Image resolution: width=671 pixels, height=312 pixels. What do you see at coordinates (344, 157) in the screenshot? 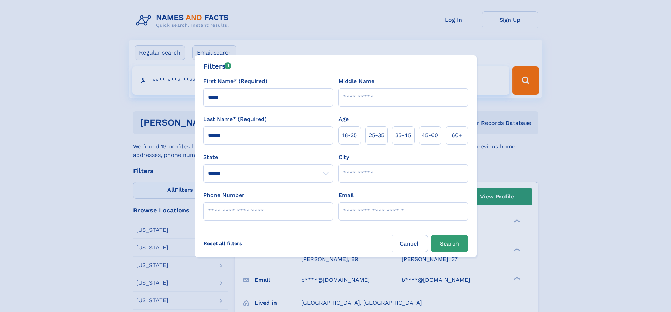
I see `label: City` at bounding box center [344, 157].